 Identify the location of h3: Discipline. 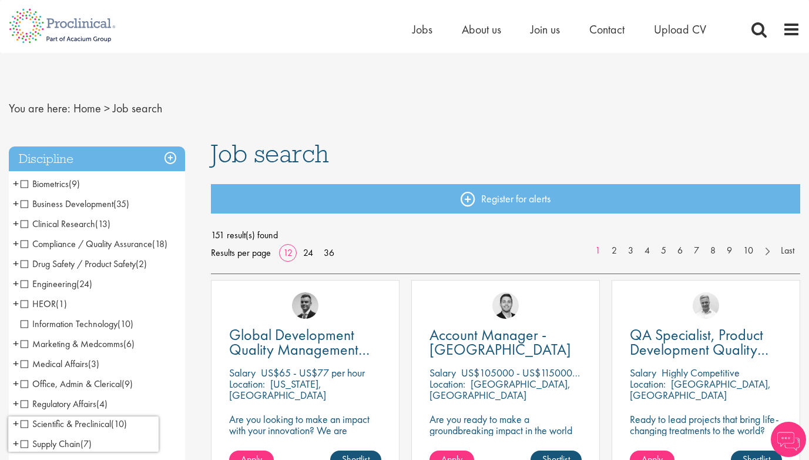
(97, 159).